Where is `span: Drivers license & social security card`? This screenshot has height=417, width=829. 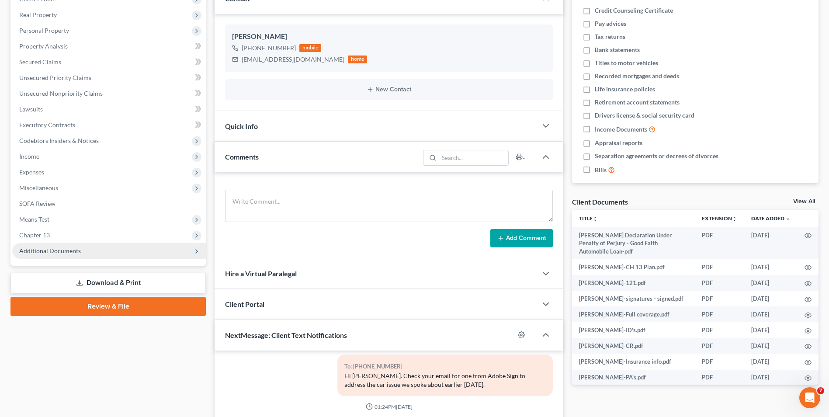
span: Drivers license & social security card is located at coordinates (645, 115).